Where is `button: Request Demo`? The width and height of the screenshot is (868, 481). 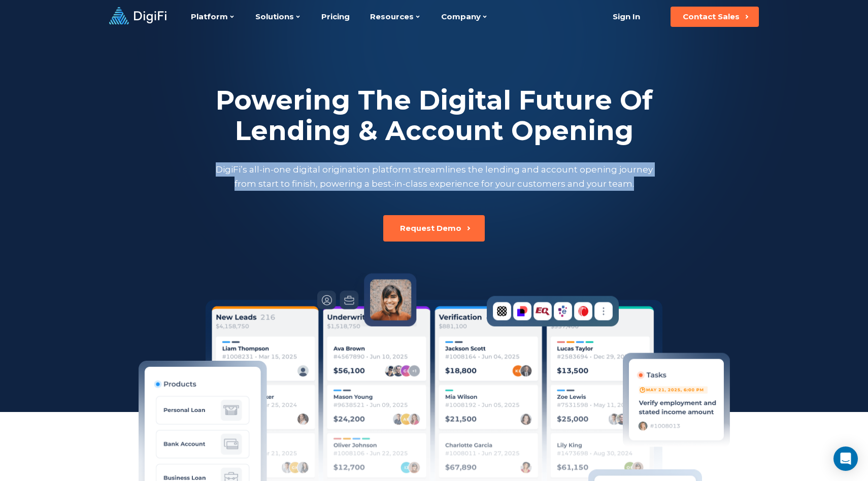
button: Request Demo is located at coordinates (434, 228).